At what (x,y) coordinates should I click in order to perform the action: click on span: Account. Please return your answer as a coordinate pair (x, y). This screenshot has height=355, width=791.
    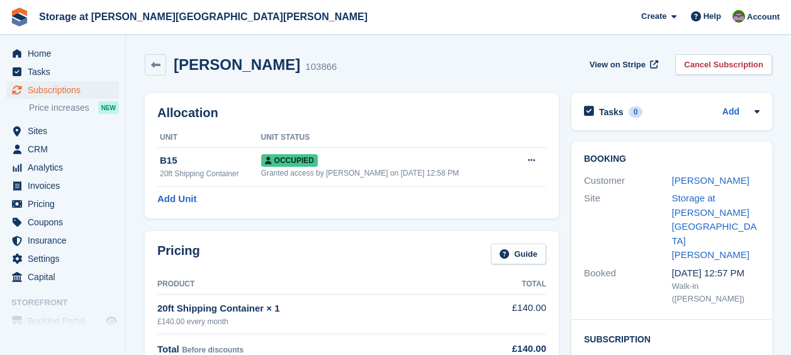
    Looking at the image, I should click on (763, 17).